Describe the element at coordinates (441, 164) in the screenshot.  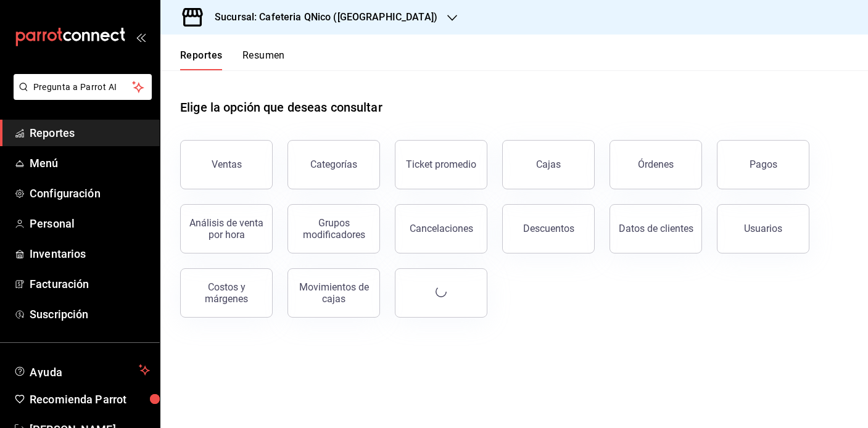
I see `button: Ticket promedio` at that location.